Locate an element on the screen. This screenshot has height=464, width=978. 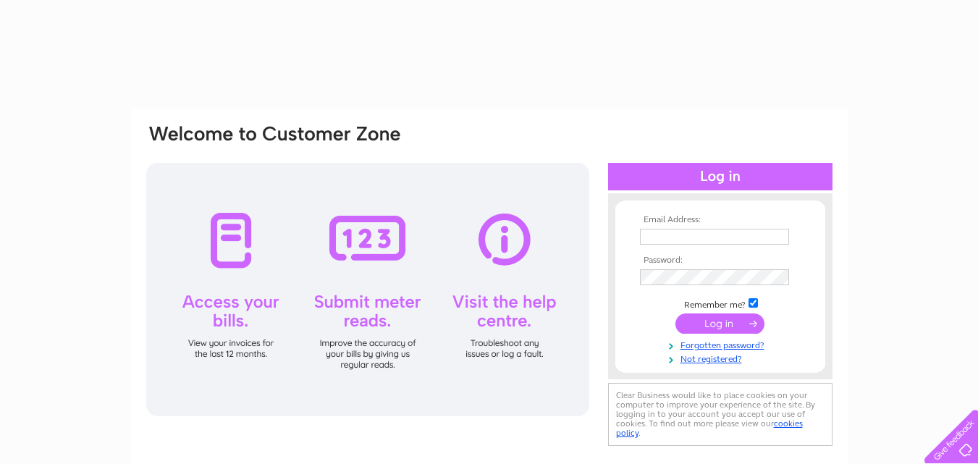
a: cookies policy is located at coordinates (709, 428).